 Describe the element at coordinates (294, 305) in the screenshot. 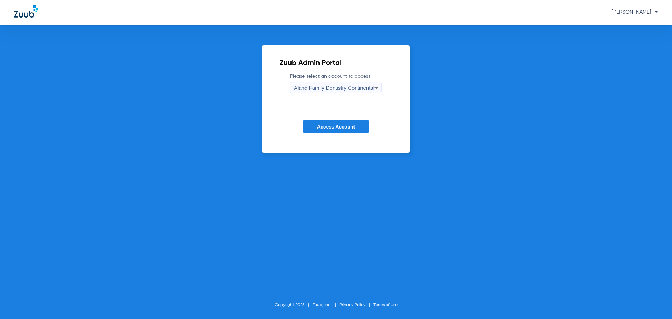

I see `li: Copyright 2025` at that location.